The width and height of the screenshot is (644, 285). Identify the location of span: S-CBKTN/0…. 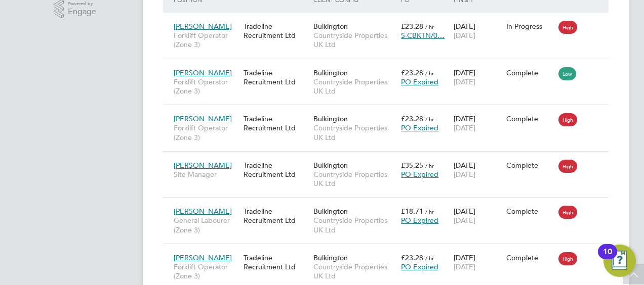
(423, 36).